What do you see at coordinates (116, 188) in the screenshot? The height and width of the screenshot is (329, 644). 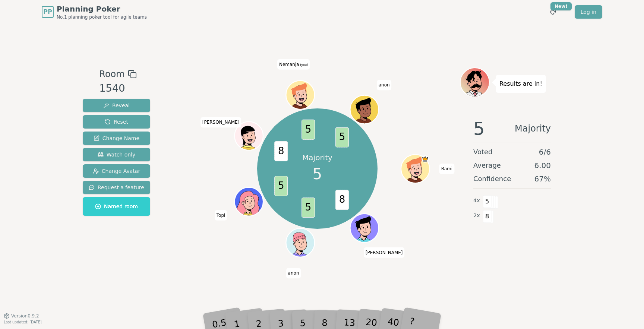 I see `button: Request a feature` at bounding box center [116, 188].